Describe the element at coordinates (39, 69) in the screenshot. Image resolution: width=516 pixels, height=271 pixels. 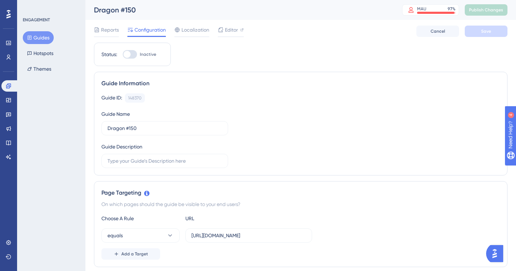
I see `button: Themes` at that location.